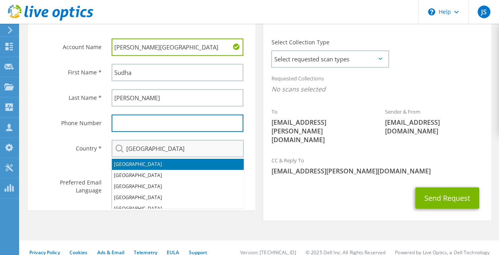  Describe the element at coordinates (132, 161) in the screenshot. I see `span: Country is required` at that location.